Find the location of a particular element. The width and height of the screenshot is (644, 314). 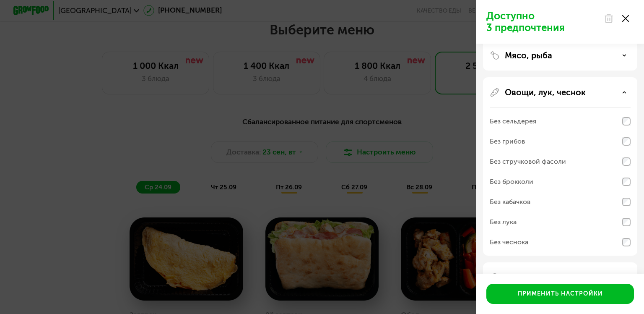

p: Доступно 3 предпочтения is located at coordinates (543, 22).